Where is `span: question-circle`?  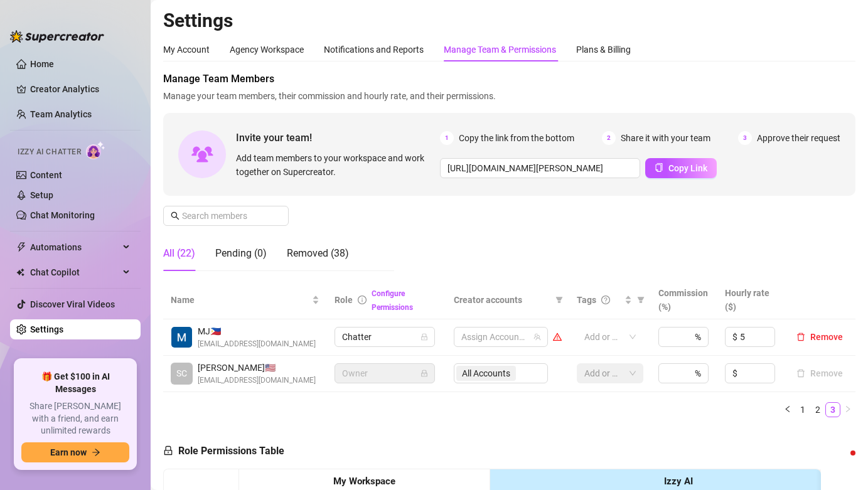 span: question-circle is located at coordinates (605, 300).